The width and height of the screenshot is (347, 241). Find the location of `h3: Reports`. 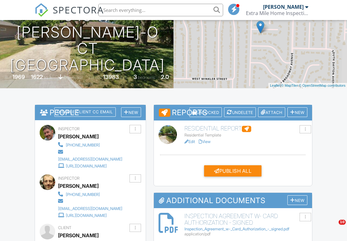

h3: Reports is located at coordinates (233, 112).